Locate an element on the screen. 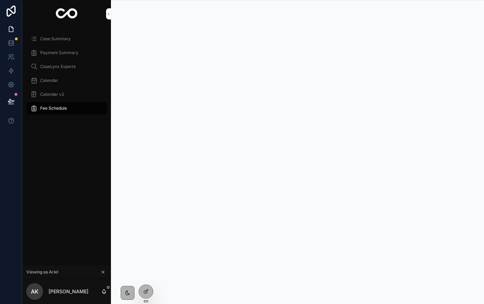  a: Calendar v2 is located at coordinates (67, 94).